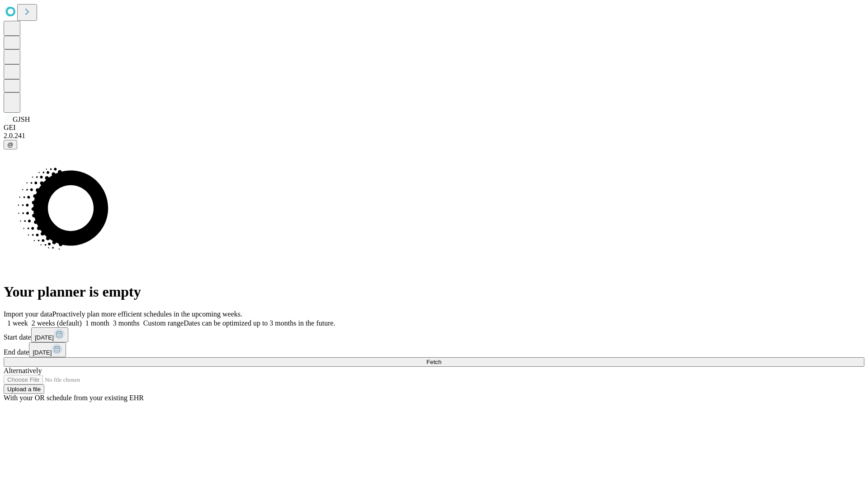 The width and height of the screenshot is (868, 489). Describe the element at coordinates (28, 314) in the screenshot. I see `span: Import your data` at that location.